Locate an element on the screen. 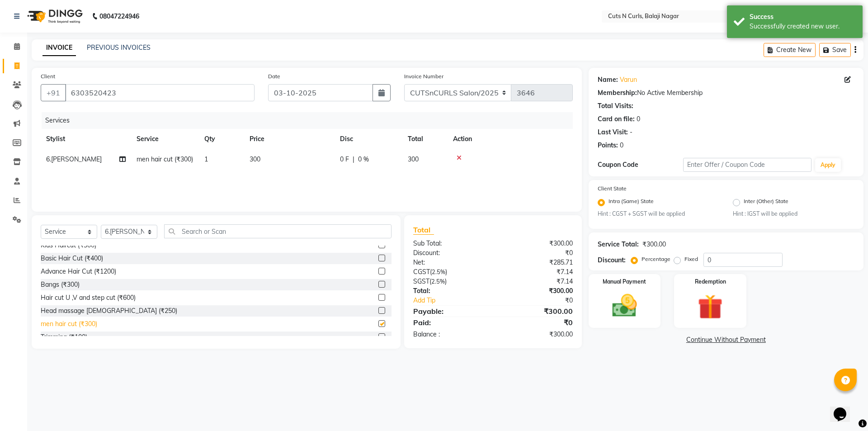 This screenshot has height=431, width=868. th: Total is located at coordinates (425, 139).